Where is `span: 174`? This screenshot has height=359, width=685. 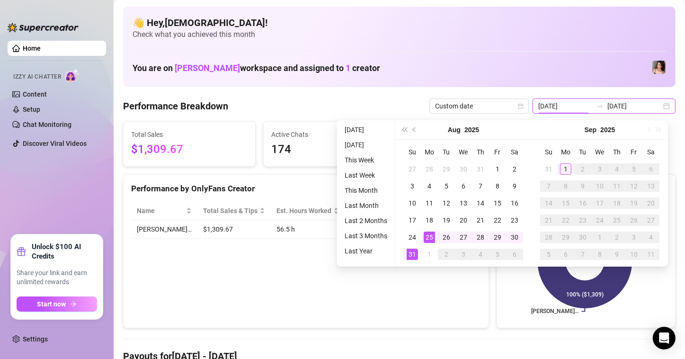 span: 174 is located at coordinates (330, 150).